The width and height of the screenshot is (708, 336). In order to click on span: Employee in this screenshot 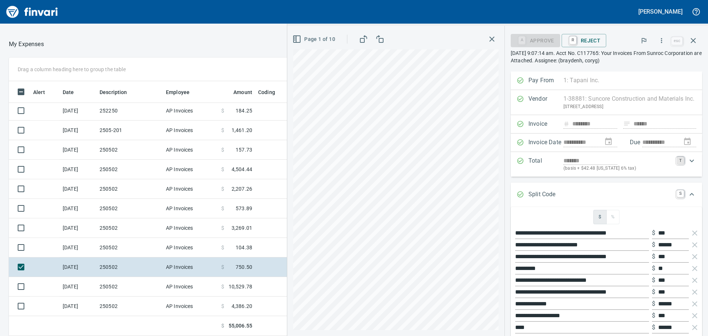, I will do `click(183, 92)`.